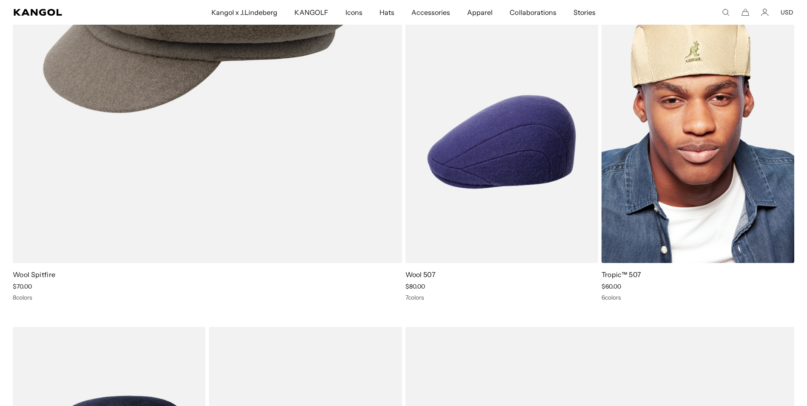  What do you see at coordinates (622, 275) in the screenshot?
I see `a: Tropic™ 507` at bounding box center [622, 275].